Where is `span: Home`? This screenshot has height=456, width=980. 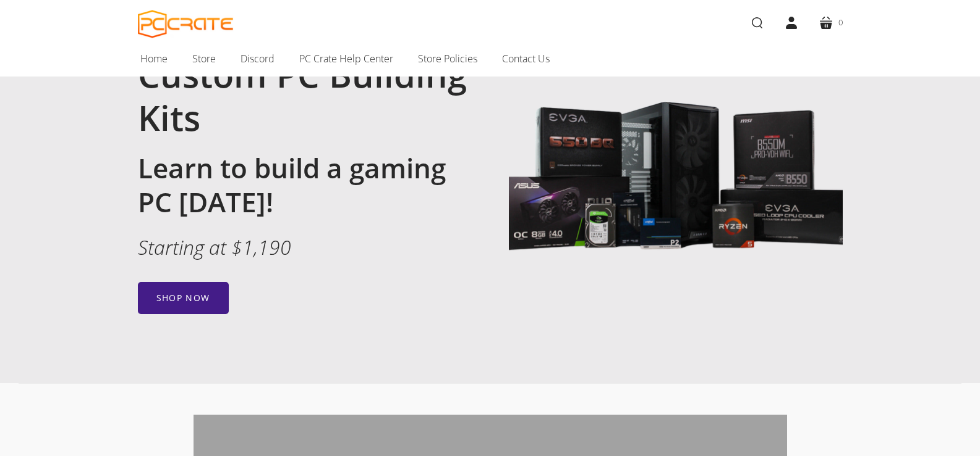 span: Home is located at coordinates (154, 58).